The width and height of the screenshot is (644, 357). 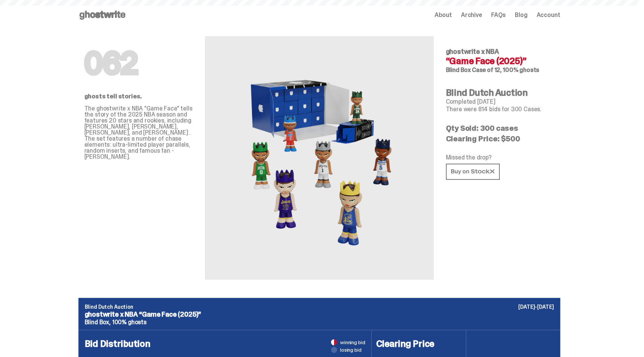 What do you see at coordinates (139, 96) in the screenshot?
I see `p: ghosts tell stories.` at bounding box center [139, 96].